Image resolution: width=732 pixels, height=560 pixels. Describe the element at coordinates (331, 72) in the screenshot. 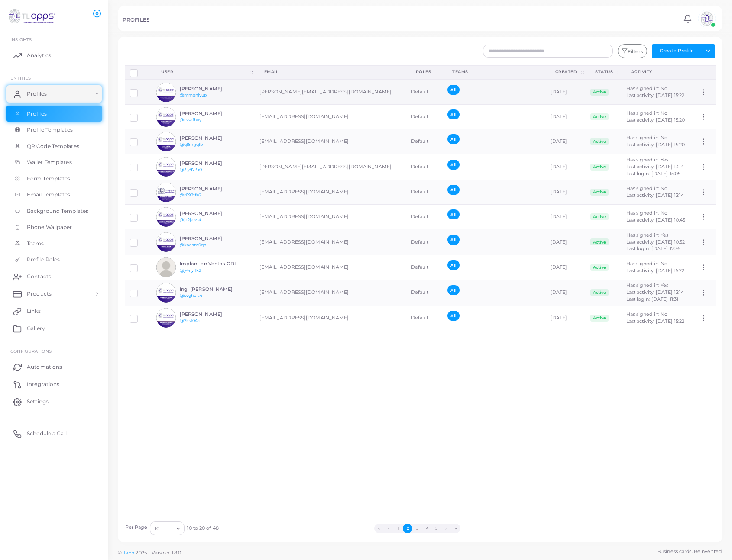

I see `div: Email` at that location.